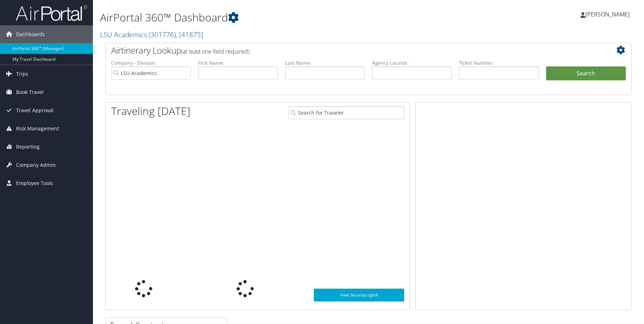 Image resolution: width=644 pixels, height=324 pixels. Describe the element at coordinates (35, 183) in the screenshot. I see `span: Employee Tools` at that location.